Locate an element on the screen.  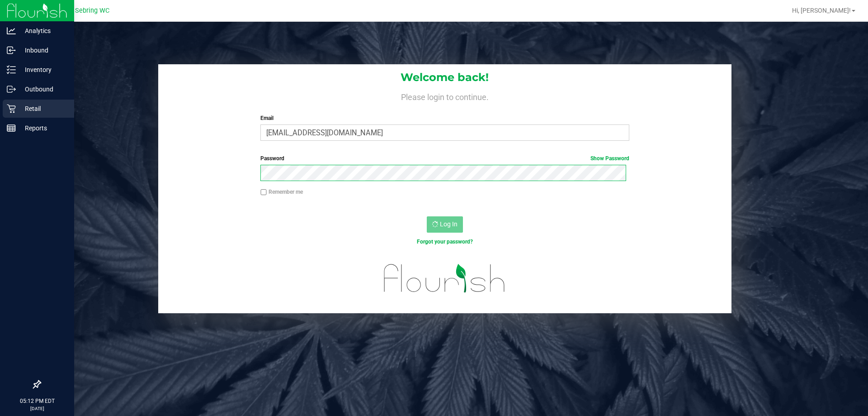
h4: Please login to continue. is located at coordinates (445, 96).